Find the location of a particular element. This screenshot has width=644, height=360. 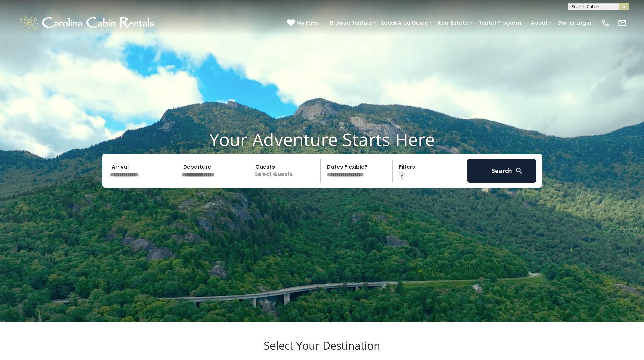

a: Browse Rentals is located at coordinates (351, 23).